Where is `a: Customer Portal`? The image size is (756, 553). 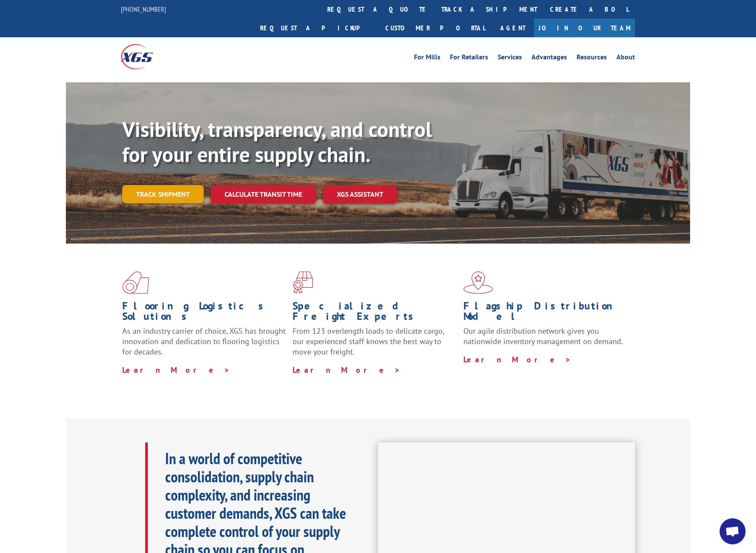
a: Customer Portal is located at coordinates (435, 28).